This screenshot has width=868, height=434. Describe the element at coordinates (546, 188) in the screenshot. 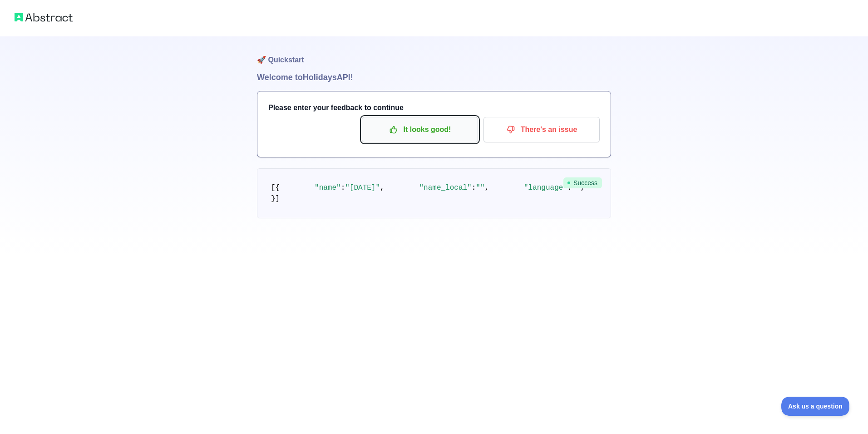

I see `span: "language"` at that location.